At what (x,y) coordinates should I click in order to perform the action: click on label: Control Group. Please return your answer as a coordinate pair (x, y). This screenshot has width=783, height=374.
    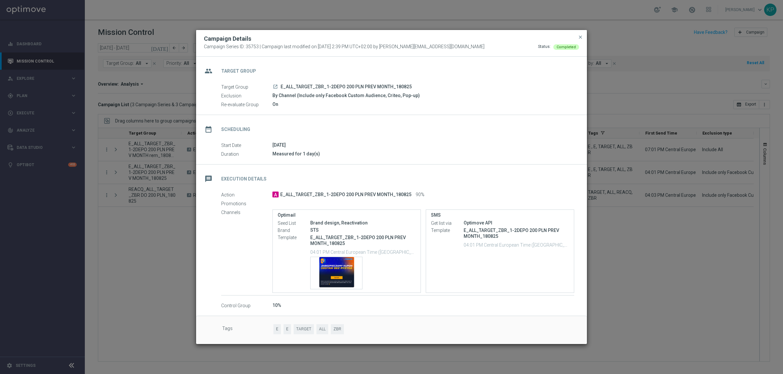
    Looking at the image, I should click on (247, 306).